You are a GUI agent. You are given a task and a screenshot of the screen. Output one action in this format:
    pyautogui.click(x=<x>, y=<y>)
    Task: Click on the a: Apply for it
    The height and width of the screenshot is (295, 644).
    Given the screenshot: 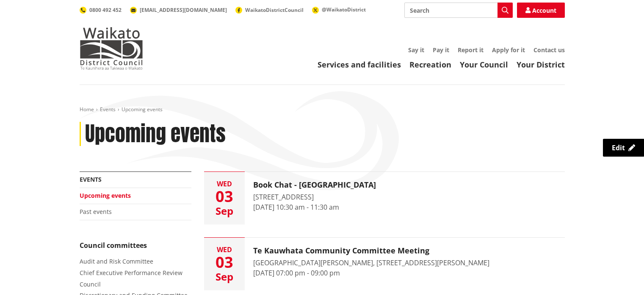 What is the action you would take?
    pyautogui.click(x=508, y=50)
    